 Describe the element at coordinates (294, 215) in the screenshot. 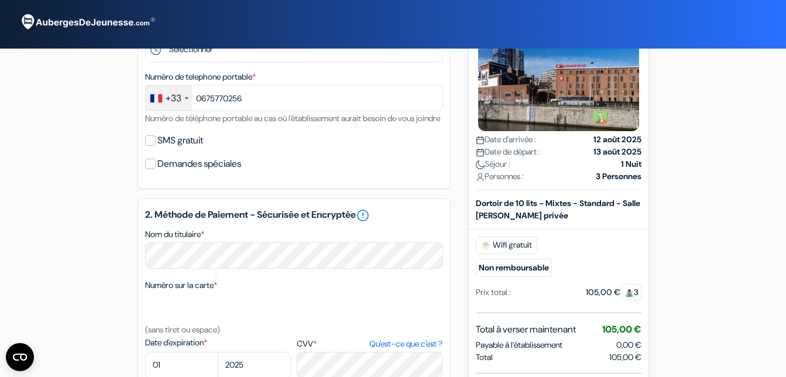

I see `h5: 2. Méthode de Paiement - Sécurisée et Encryptée` at that location.